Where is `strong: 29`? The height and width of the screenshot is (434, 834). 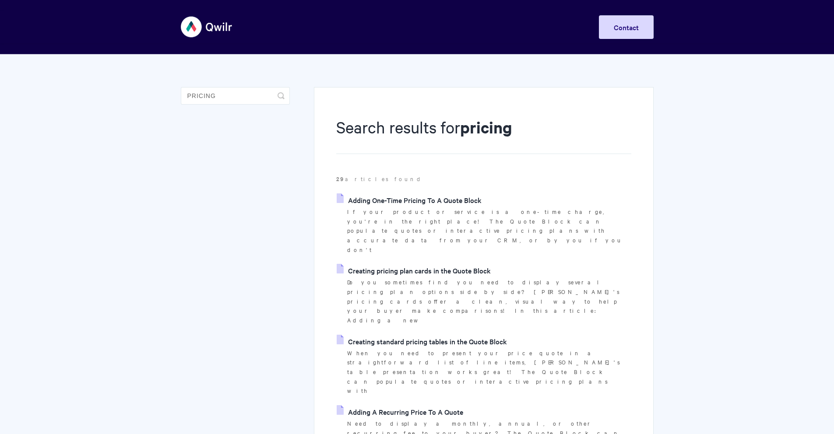 strong: 29 is located at coordinates (341, 179).